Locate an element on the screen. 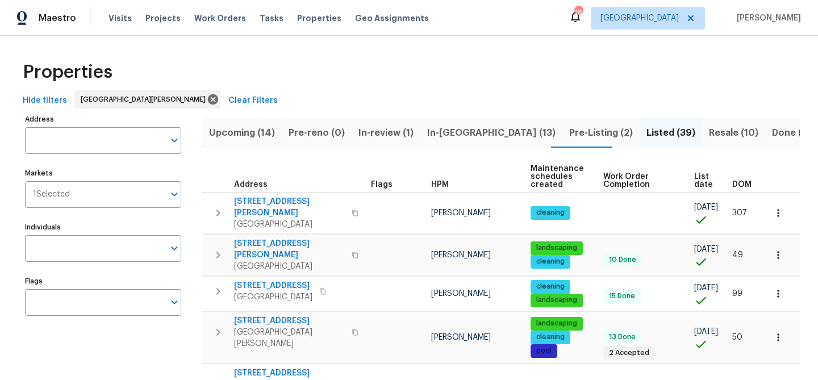  span: Upcoming (14) is located at coordinates (242, 133).